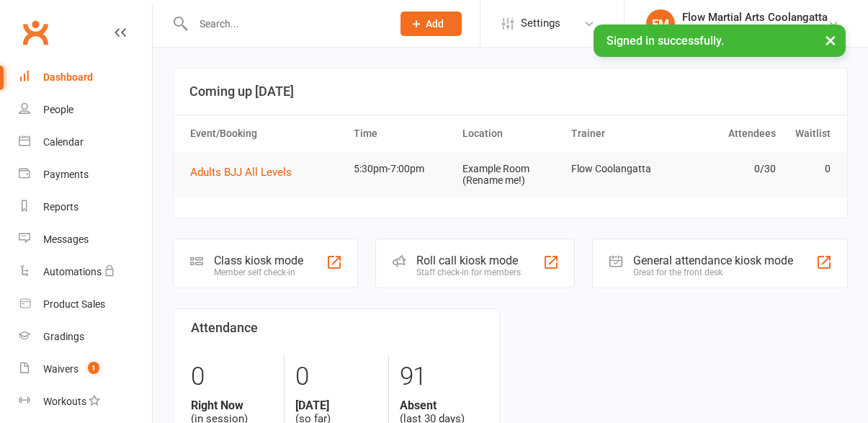 This screenshot has width=868, height=423. I want to click on th: Time, so click(402, 133).